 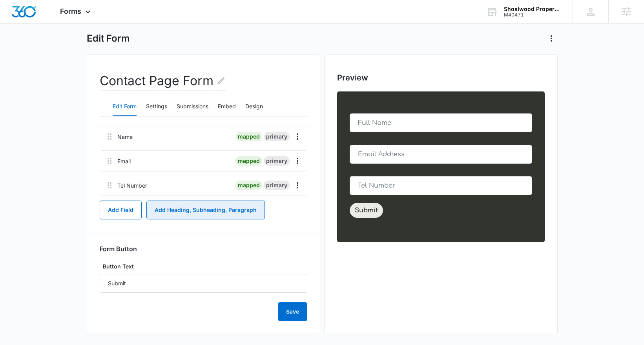 What do you see at coordinates (108, 39) in the screenshot?
I see `h1: Edit Form` at bounding box center [108, 39].